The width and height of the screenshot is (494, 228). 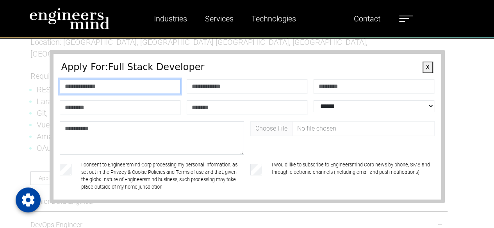 What do you see at coordinates (353, 176) in the screenshot?
I see `label: I would like to subscribe to Engineersmind Corp news by phone, SMS and through electronic channel...` at bounding box center [353, 176].